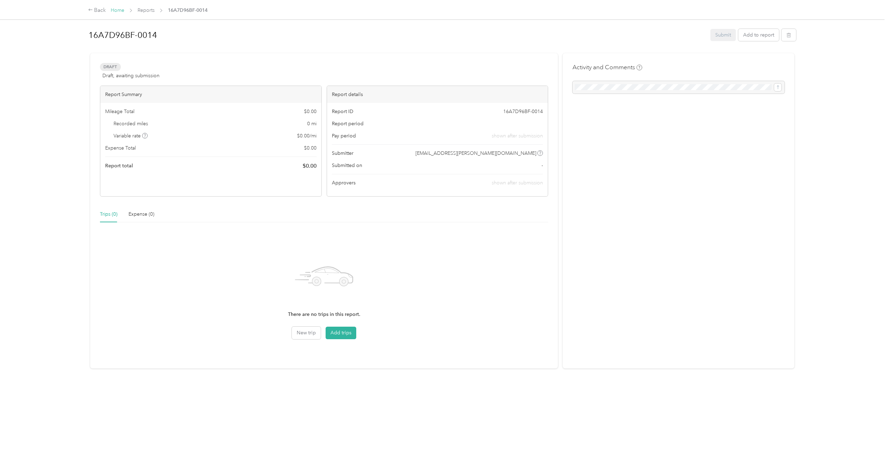 This screenshot has height=454, width=888. I want to click on span: Expense Total, so click(120, 148).